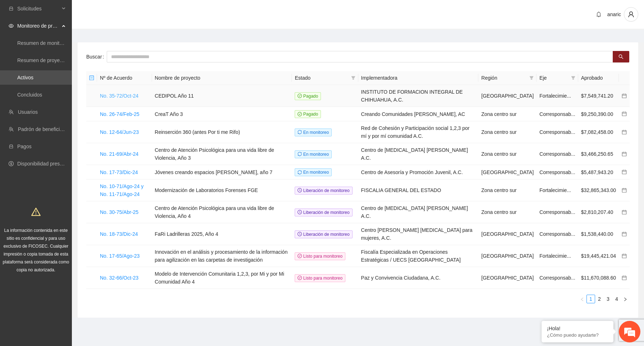 This screenshot has height=346, width=644. What do you see at coordinates (48, 164) in the screenshot?
I see `a: Disponibilidad presupuestal` at bounding box center [48, 164].